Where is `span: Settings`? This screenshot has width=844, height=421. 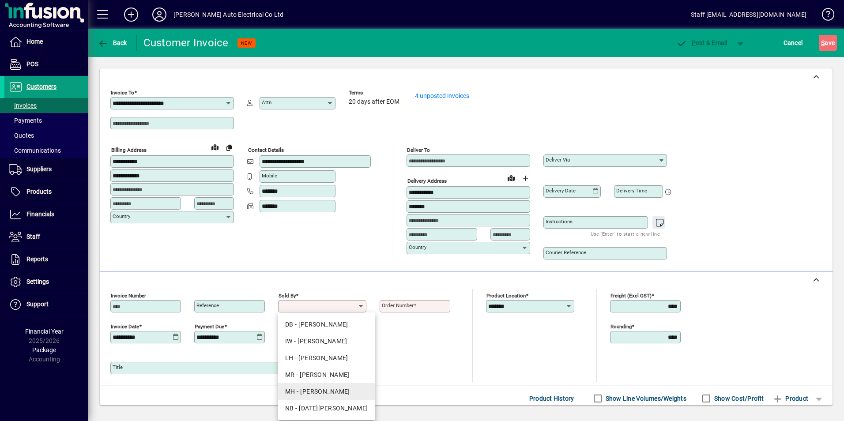 span: Settings is located at coordinates (38, 282).